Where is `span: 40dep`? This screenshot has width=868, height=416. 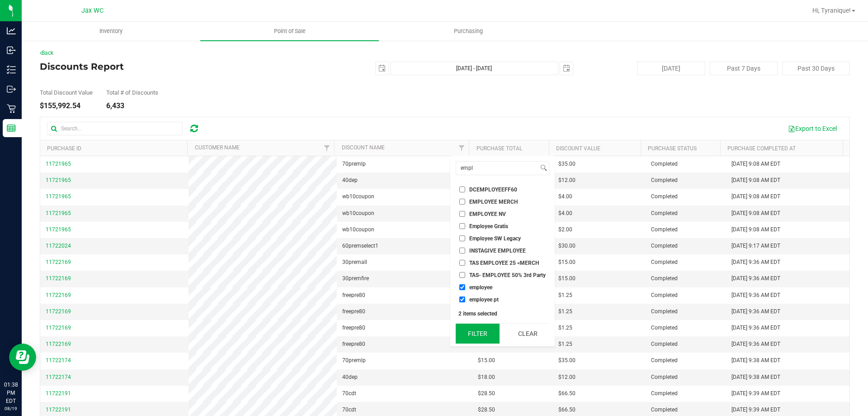
span: 40dep is located at coordinates (350, 180).